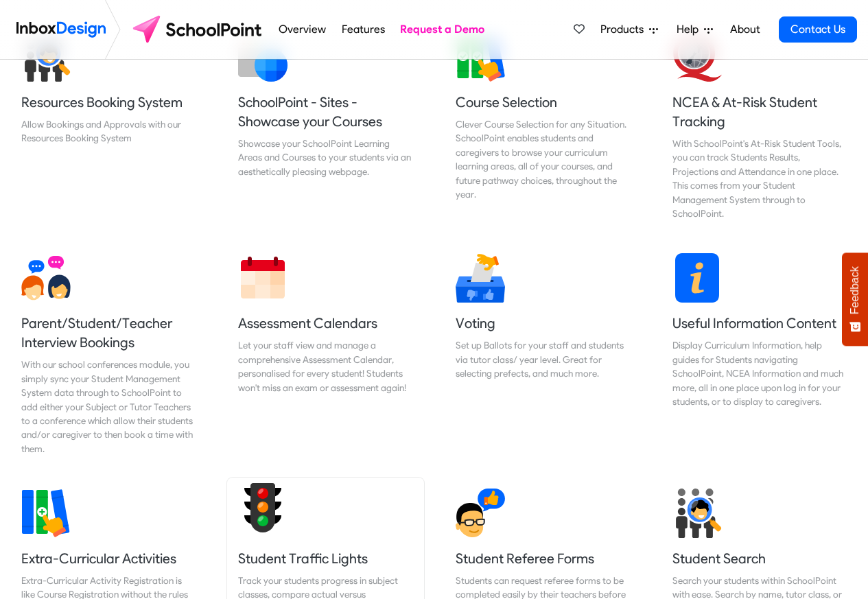  I want to click on span: Help, so click(690, 29).